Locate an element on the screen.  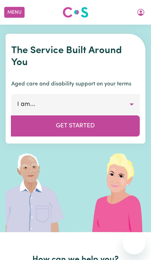
img: Careseekers logo is located at coordinates (76, 12).